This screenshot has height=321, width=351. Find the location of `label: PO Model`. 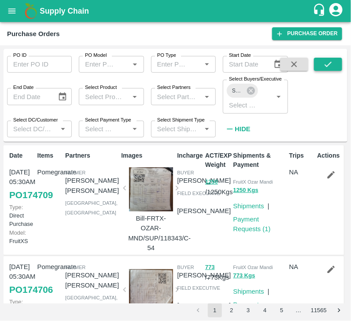

label: PO Model is located at coordinates (96, 55).